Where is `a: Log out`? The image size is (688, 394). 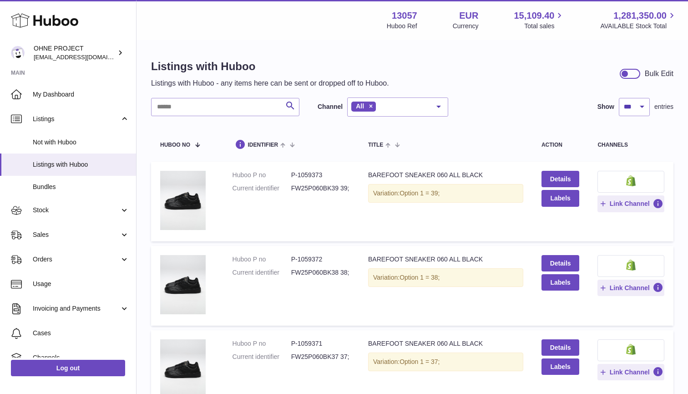 a: Log out is located at coordinates (68, 368).